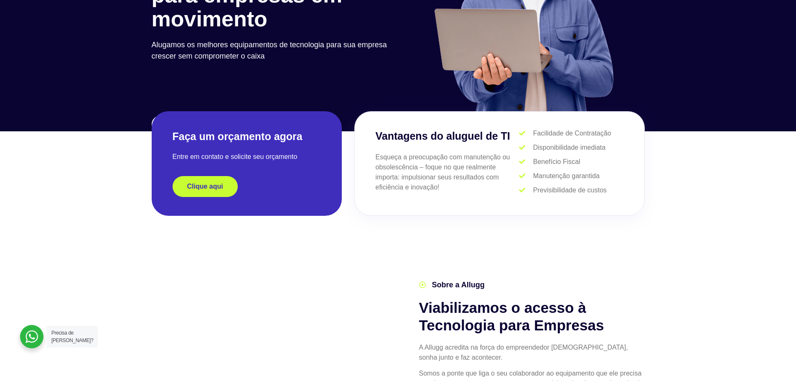  What do you see at coordinates (273, 51) in the screenshot?
I see `p: Alugamos os melhores equipamentos de tecnologia para sua empresa crescer sem comprometer o caixa` at bounding box center [273, 51].